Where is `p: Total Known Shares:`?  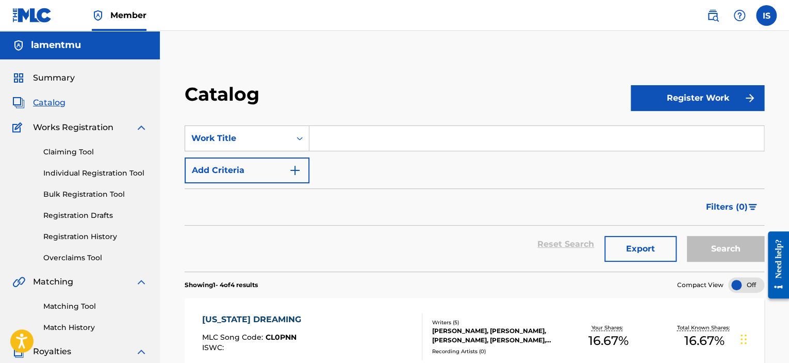 p: Total Known Shares: is located at coordinates (705, 327).